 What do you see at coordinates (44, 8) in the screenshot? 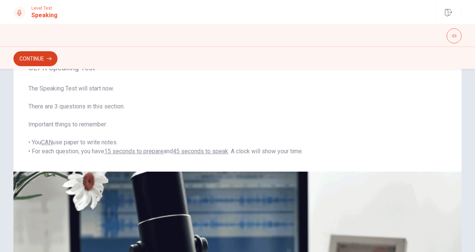
I see `span: Level Test` at bounding box center [44, 8].